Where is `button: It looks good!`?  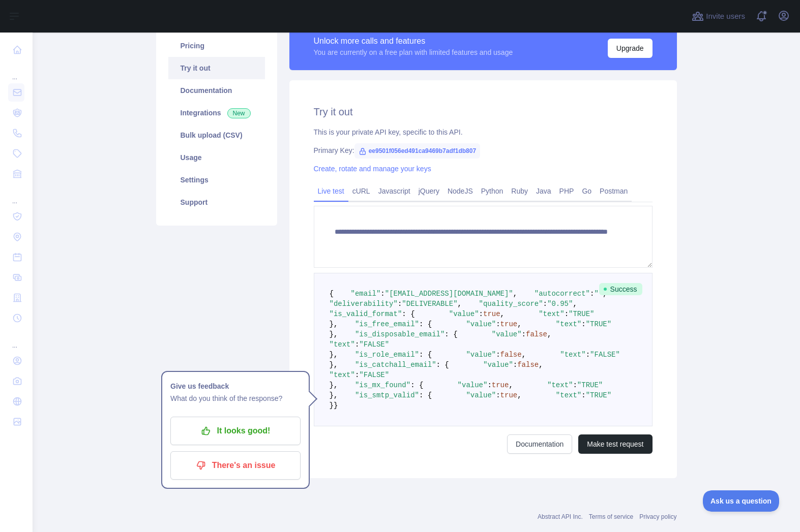
button: It looks good! is located at coordinates (235, 431).